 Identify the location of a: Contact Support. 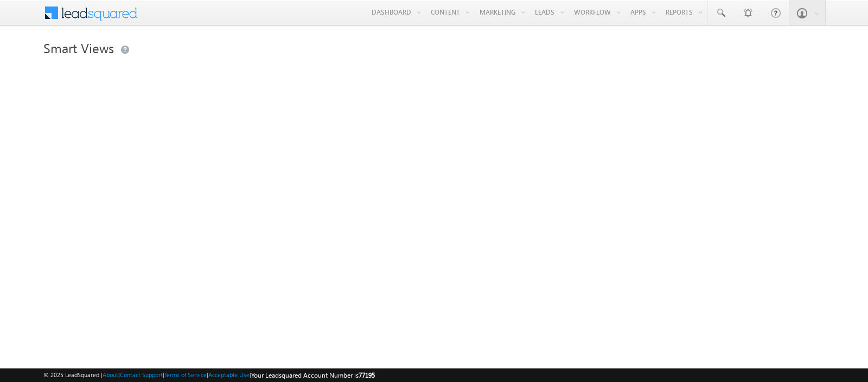
(141, 374).